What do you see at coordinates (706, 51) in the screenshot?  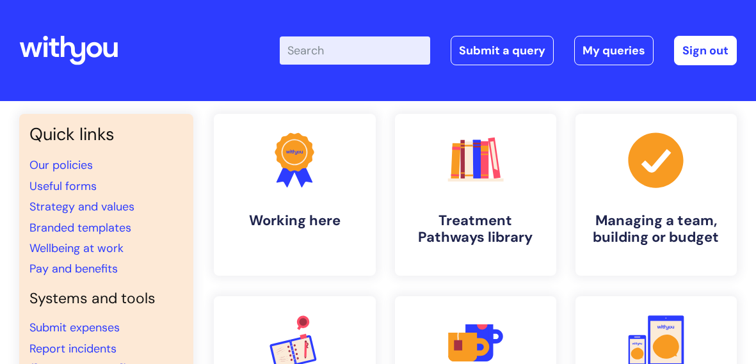 I see `a: Sign out` at bounding box center [706, 51].